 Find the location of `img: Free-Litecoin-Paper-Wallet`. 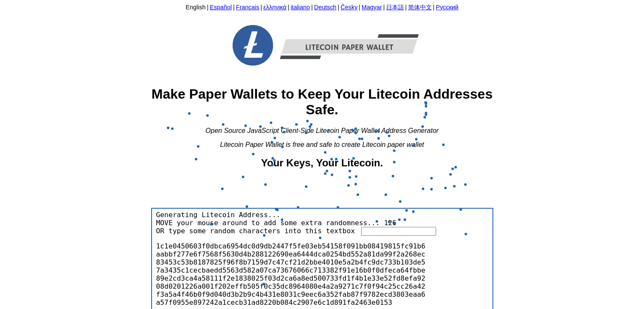

img: Free-Litecoin-Paper-Wallet is located at coordinates (323, 45).